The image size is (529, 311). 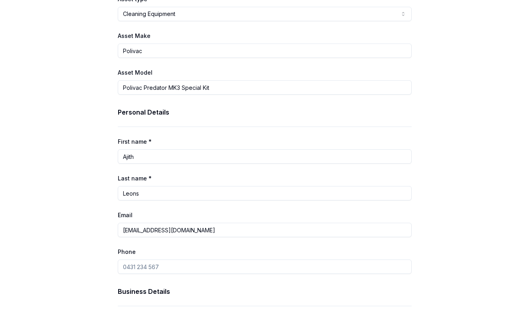 I want to click on label: Email, so click(x=125, y=215).